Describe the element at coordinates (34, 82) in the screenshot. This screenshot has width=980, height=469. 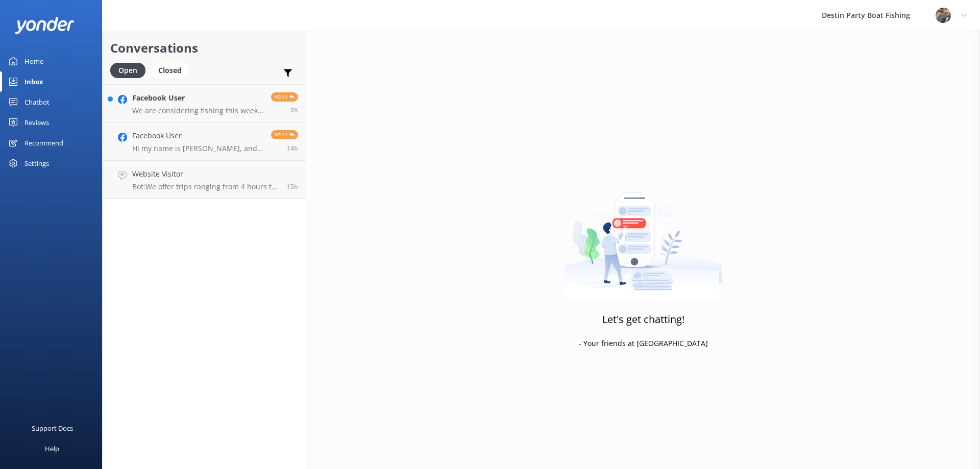
I see `div: Inbox` at that location.